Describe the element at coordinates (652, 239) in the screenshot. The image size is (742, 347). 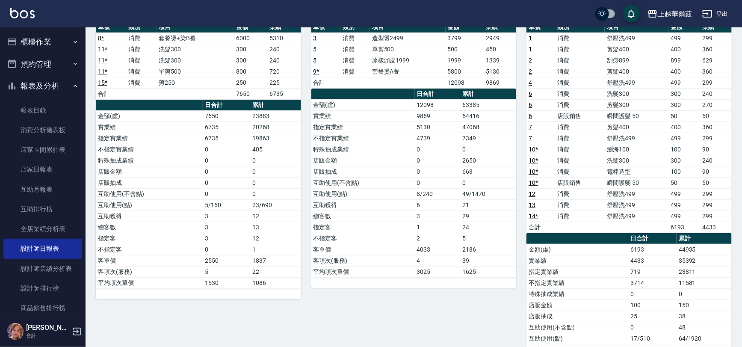
I see `th: 日合計` at that location.